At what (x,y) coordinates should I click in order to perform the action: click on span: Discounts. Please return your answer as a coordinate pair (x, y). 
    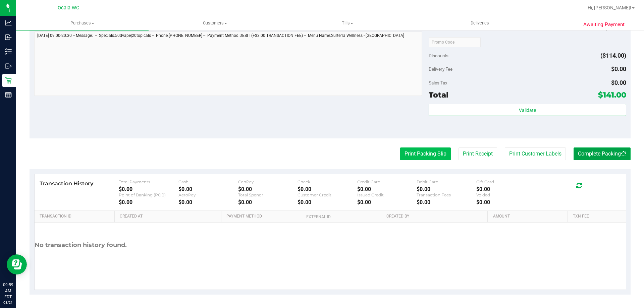
    Looking at the image, I should click on (438, 55).